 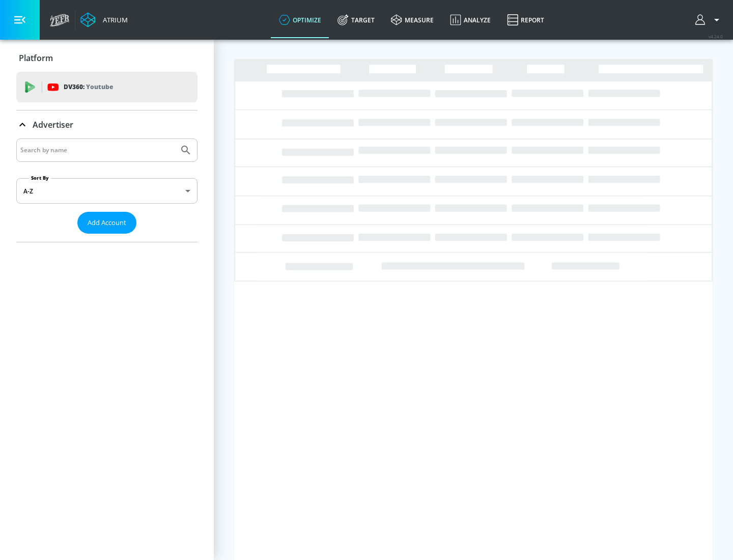 I want to click on button: Add Account, so click(x=107, y=223).